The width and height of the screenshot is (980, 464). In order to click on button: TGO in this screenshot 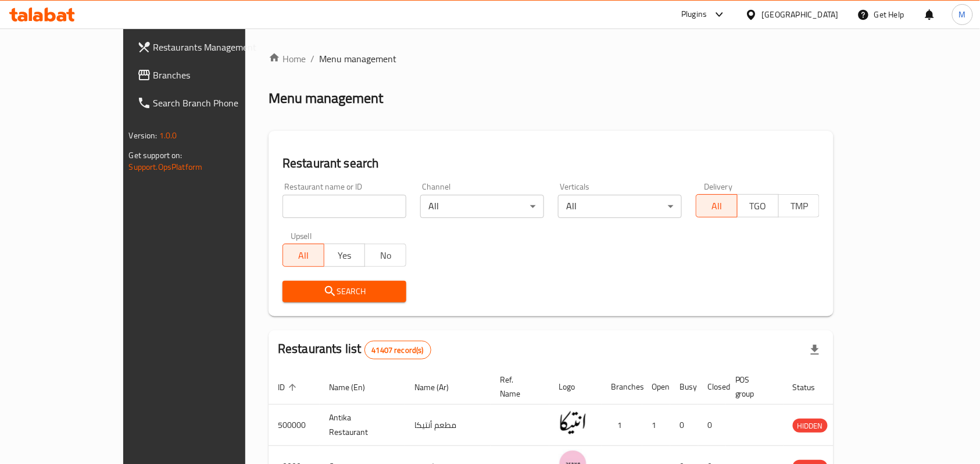, I will do `click(759, 205)`.